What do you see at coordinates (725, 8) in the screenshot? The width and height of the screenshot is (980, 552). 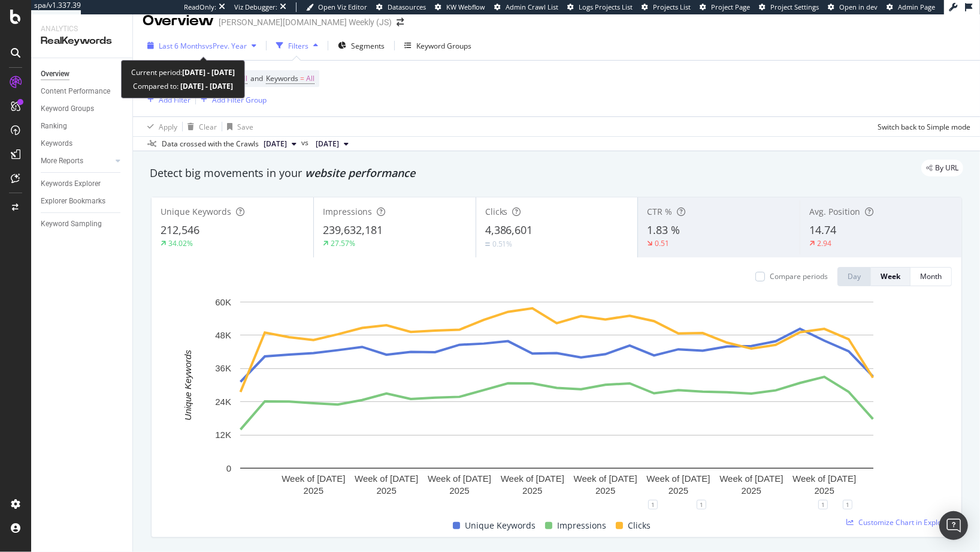 I see `a: Project Page` at bounding box center [725, 8].